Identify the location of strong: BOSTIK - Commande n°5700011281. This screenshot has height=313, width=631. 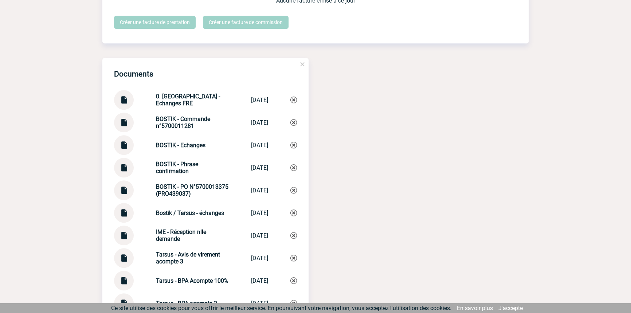
(183, 122).